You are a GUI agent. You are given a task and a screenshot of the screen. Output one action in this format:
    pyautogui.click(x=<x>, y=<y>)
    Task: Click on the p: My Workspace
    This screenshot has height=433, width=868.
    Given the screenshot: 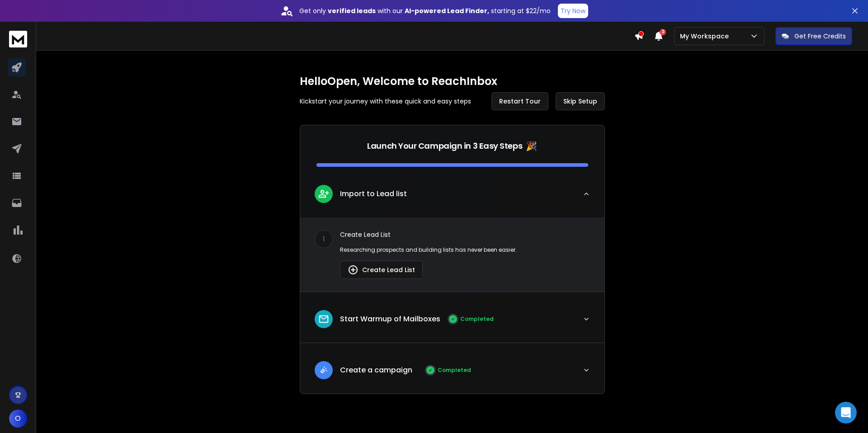 What is the action you would take?
    pyautogui.click(x=706, y=36)
    